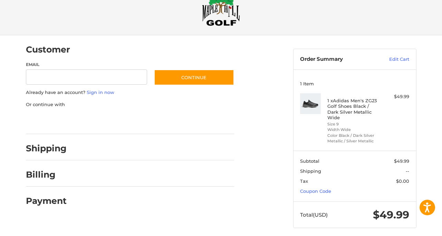 The width and height of the screenshot is (442, 236). Describe the element at coordinates (353, 109) in the screenshot. I see `h4: 1 x Adidas Men's ZG23 Golf Shoes Black / Dark Silver Metallic Wide` at that location.